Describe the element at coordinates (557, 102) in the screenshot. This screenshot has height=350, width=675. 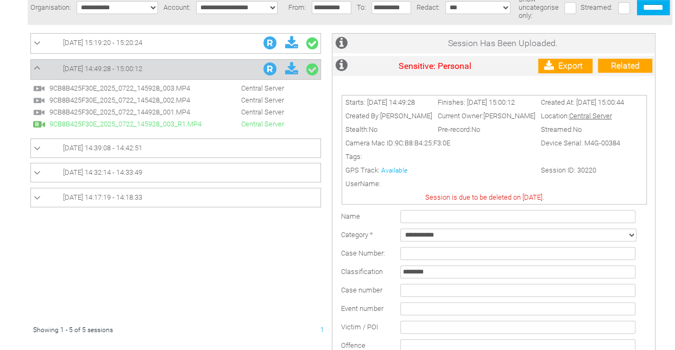
I see `span: Created At:` at that location.